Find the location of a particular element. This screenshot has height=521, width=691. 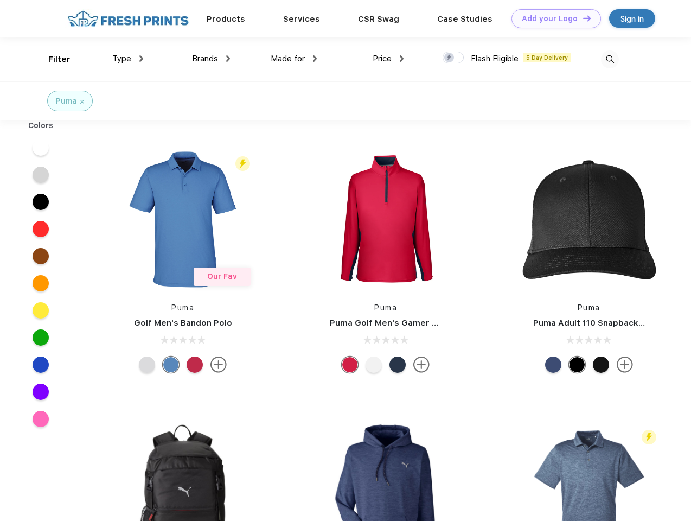

div: Lake Blue is located at coordinates (171, 365).